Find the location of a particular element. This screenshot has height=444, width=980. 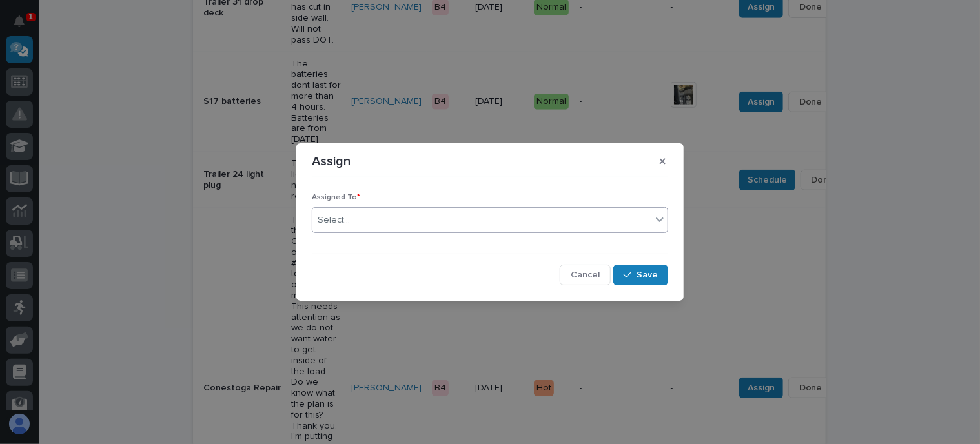

button: Save is located at coordinates (640, 275).